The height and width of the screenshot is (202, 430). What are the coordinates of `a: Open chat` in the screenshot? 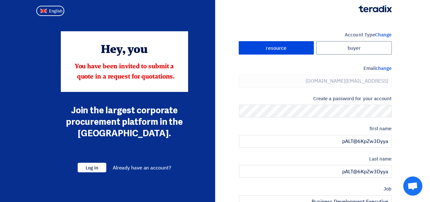 It's located at (413, 186).